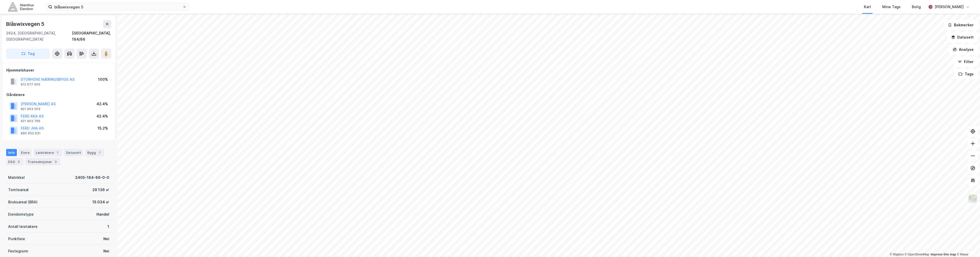 Image resolution: width=980 pixels, height=257 pixels. Describe the element at coordinates (966, 74) in the screenshot. I see `button: Tags` at that location.